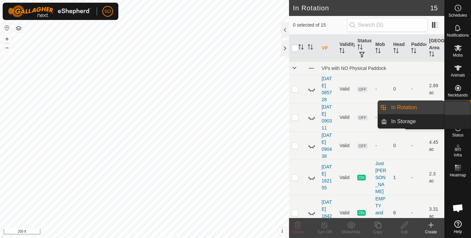 Image resolution: width=471 pixels, height=238 pixels. Describe the element at coordinates (387, 25) in the screenshot. I see `input: Search (S)` at that location.